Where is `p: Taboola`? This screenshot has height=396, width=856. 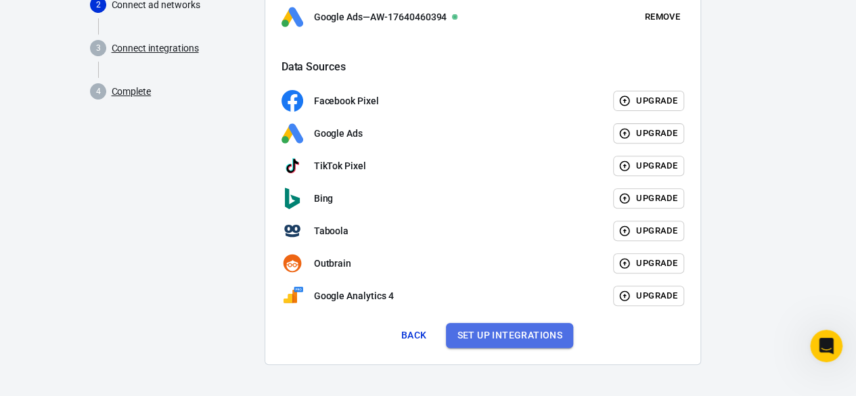 p: Taboola is located at coordinates (332, 231).